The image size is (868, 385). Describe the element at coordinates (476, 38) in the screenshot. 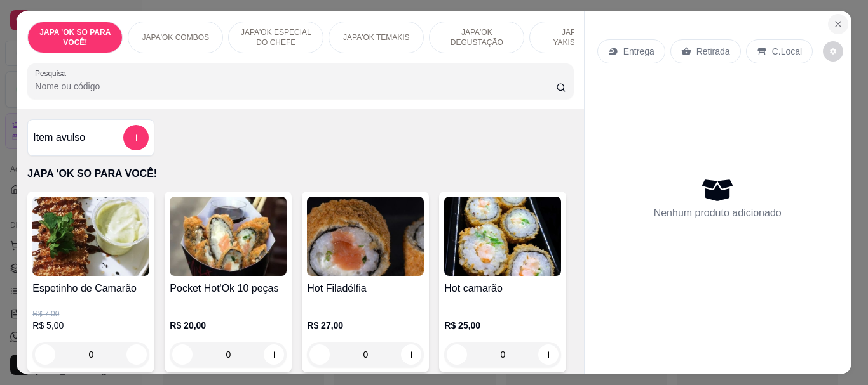

I see `p: JAPA'OK DEGUSTAÇÃO` at that location.